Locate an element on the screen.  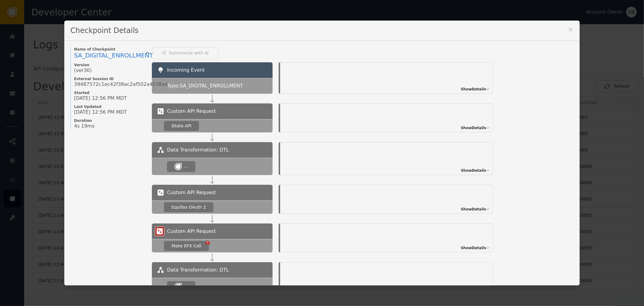
span: Version is located at coordinates (110, 65).